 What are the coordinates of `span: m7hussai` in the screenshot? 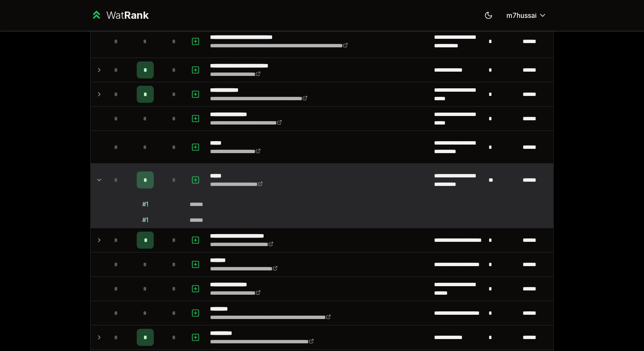 It's located at (521, 16).